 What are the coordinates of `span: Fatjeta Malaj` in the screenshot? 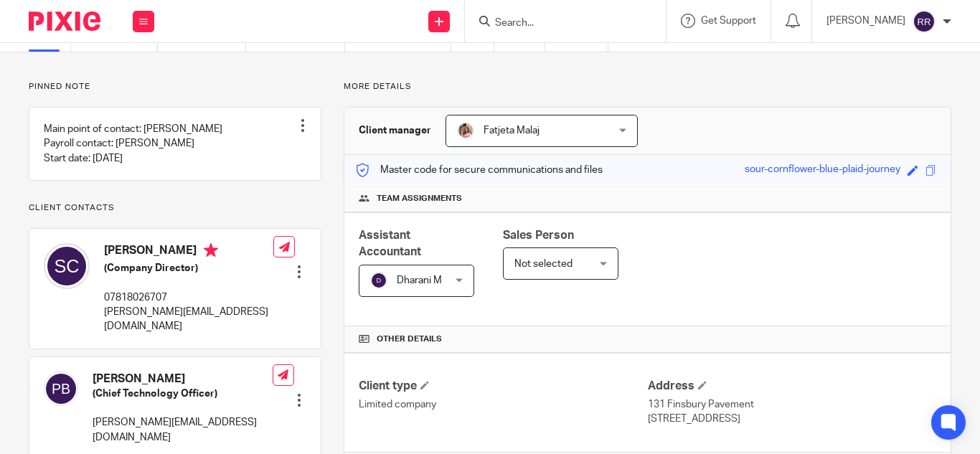 It's located at (512, 131).